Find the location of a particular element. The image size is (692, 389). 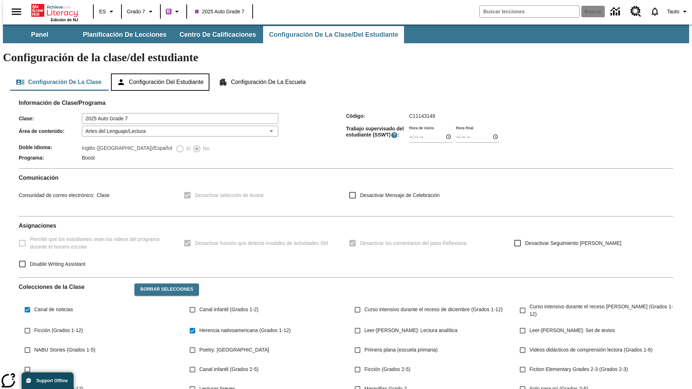

button: Configuración de la clase/del estudiante is located at coordinates (333, 35).